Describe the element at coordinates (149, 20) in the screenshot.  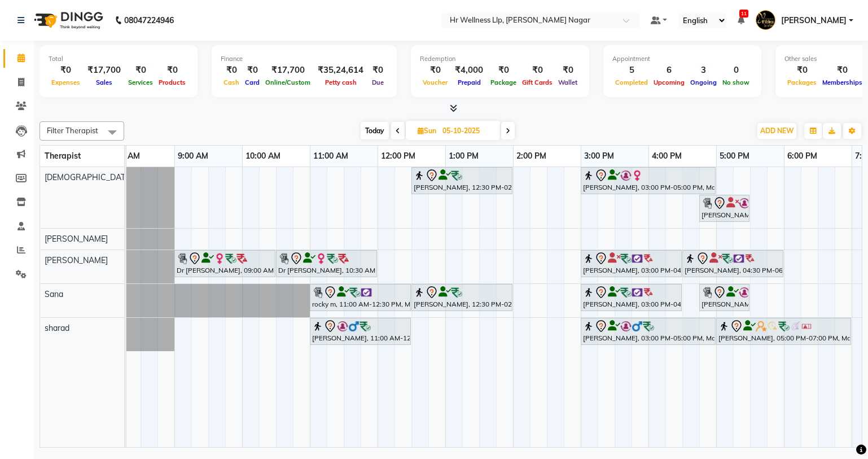
I see `b: 08047224946` at that location.